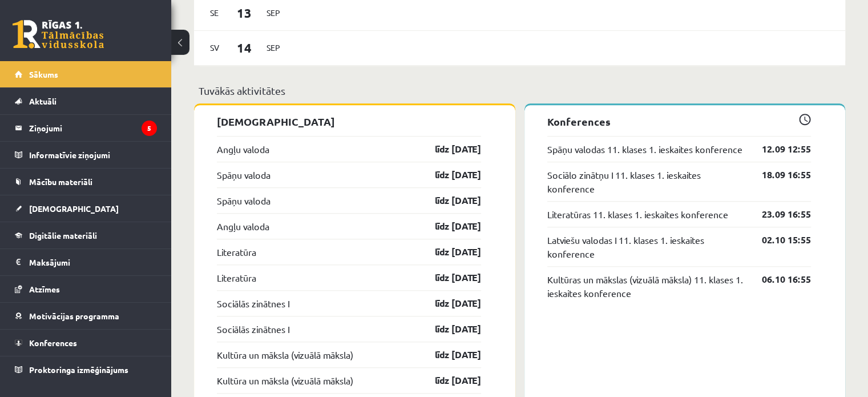 The image size is (868, 397). I want to click on a: Mācību materiāli, so click(86, 181).